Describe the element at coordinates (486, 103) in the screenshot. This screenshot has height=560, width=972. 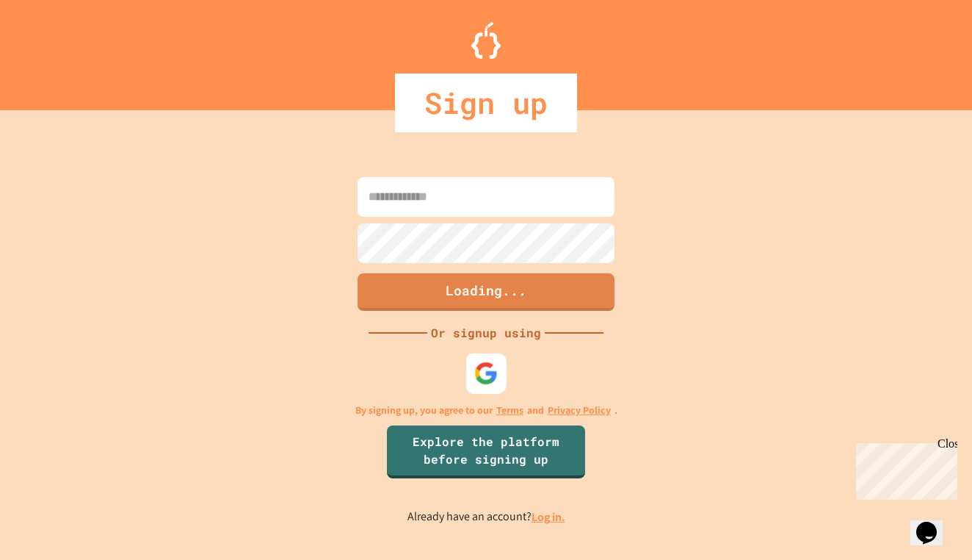
I see `div: Sign up` at that location.